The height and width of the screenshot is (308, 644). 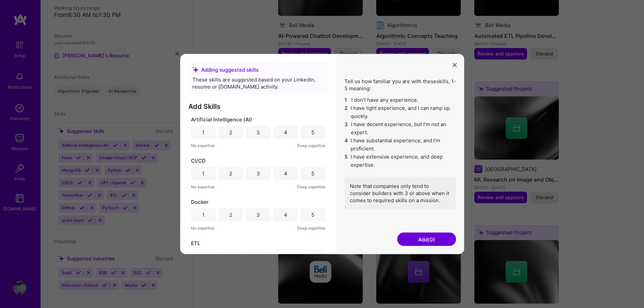 What do you see at coordinates (347, 100) in the screenshot?
I see `span: 1` at bounding box center [347, 100].